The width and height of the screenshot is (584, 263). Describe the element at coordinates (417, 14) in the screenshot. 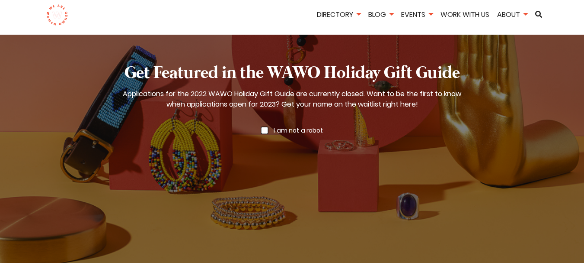

I see `a: Events` at that location.